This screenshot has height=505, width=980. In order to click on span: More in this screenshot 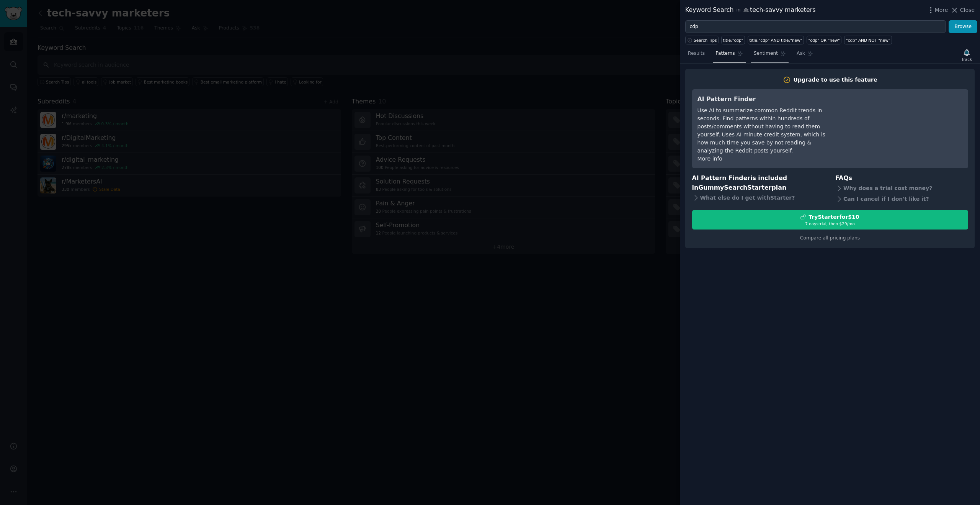, I will do `click(941, 10)`.